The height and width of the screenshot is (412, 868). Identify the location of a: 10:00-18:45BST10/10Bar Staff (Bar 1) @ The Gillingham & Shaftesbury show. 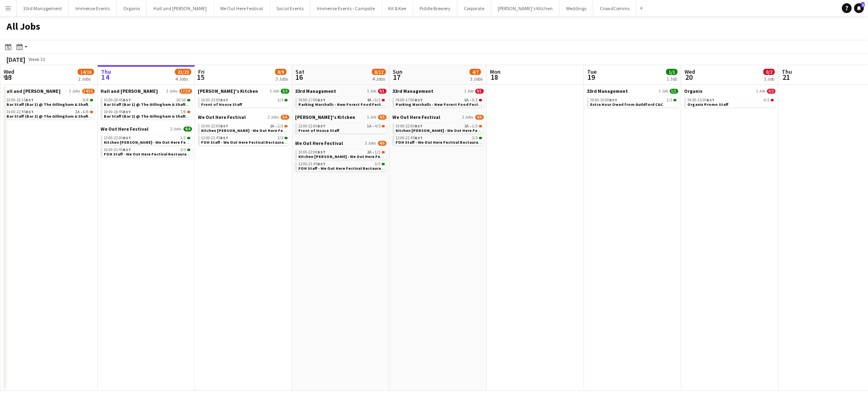
(147, 102).